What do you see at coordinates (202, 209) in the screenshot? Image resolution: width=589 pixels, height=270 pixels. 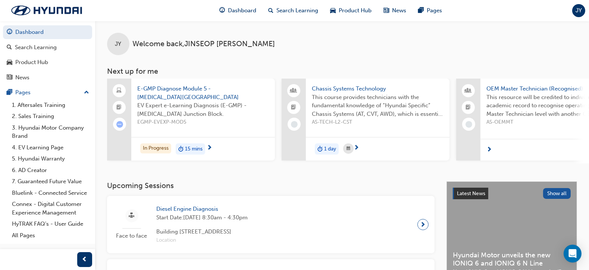 I see `span: Diesel Engine Diagnosis` at bounding box center [202, 209].